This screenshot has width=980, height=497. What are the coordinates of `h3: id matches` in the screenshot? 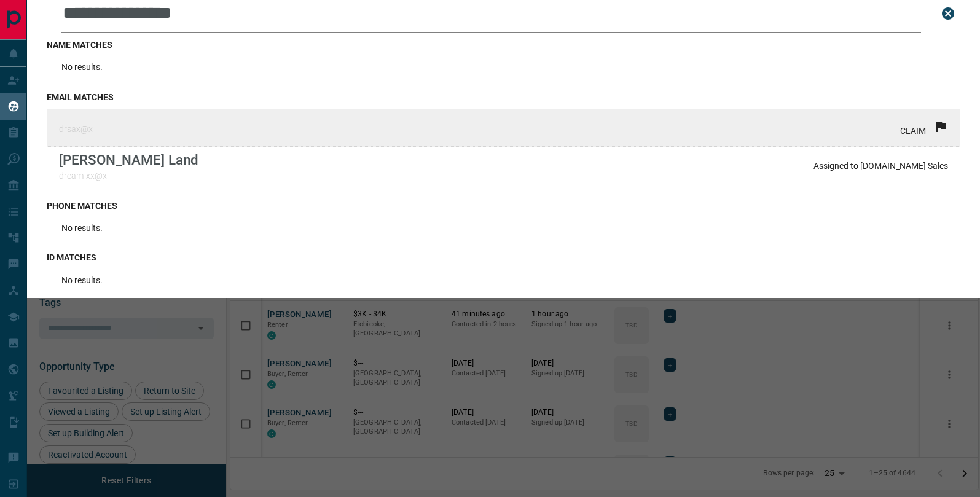 It's located at (503, 257).